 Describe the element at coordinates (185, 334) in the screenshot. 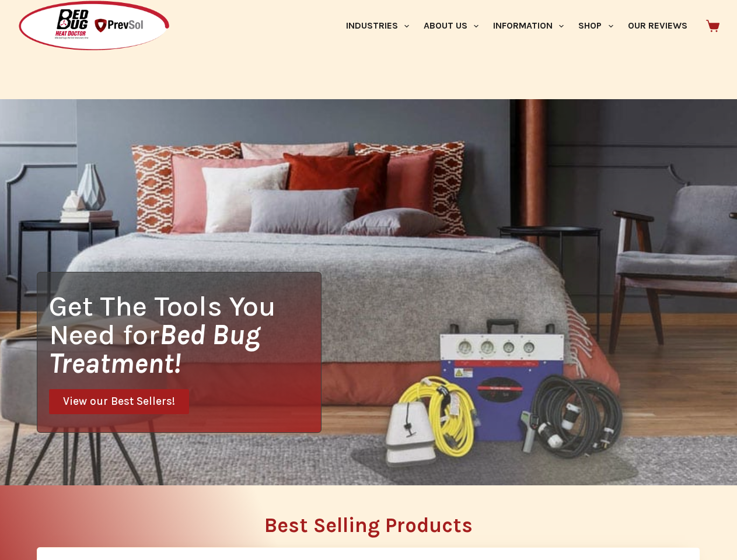

I see `h1: Get The Tools You Need for` at that location.